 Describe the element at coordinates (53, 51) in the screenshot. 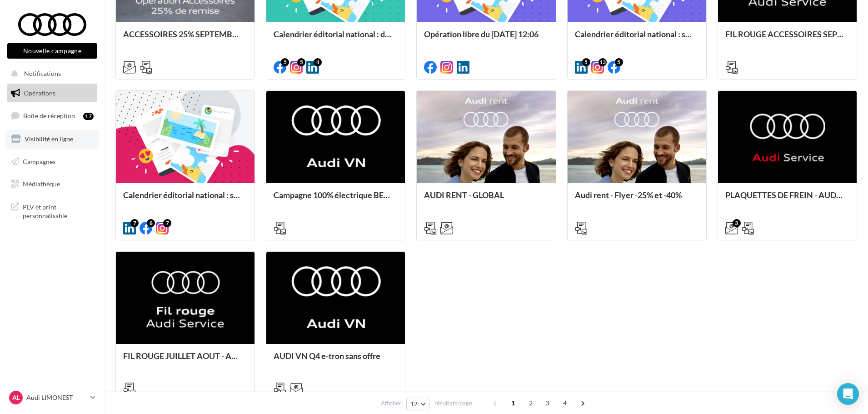

I see `button: Nouvelle campagne` at that location.